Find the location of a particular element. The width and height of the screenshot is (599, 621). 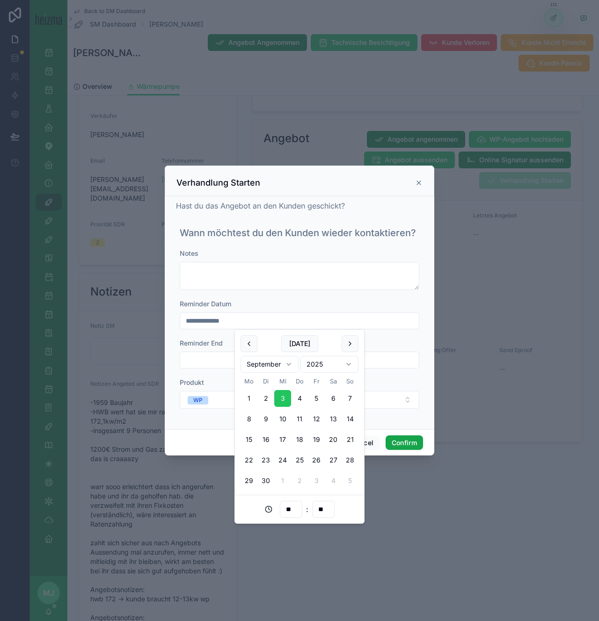

th: Montag is located at coordinates (249, 381).